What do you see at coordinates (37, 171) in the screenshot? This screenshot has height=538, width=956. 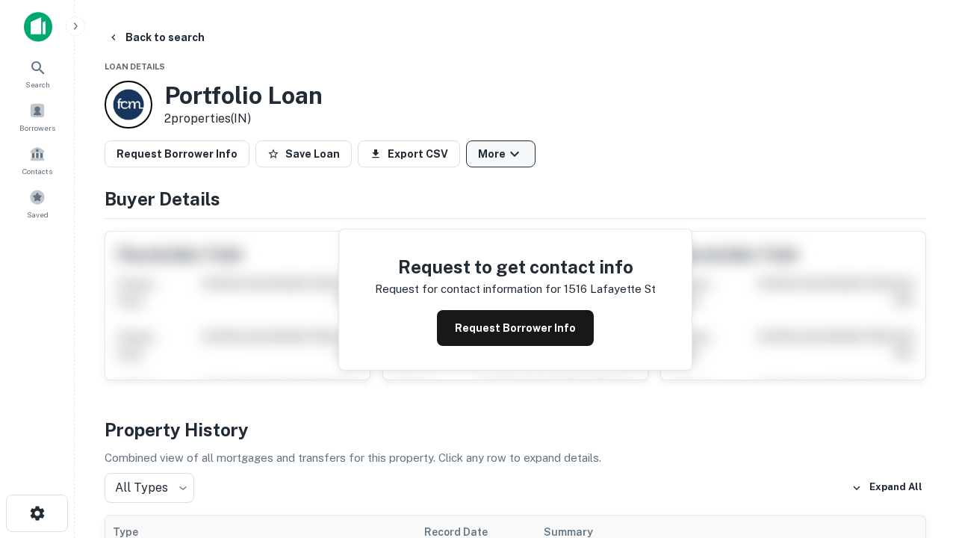 I see `span: Contacts` at bounding box center [37, 171].